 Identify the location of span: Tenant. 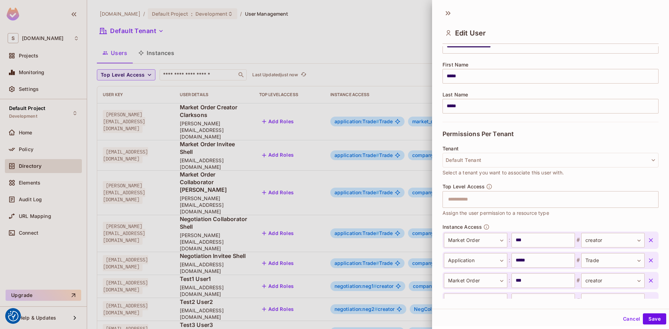
(451, 149).